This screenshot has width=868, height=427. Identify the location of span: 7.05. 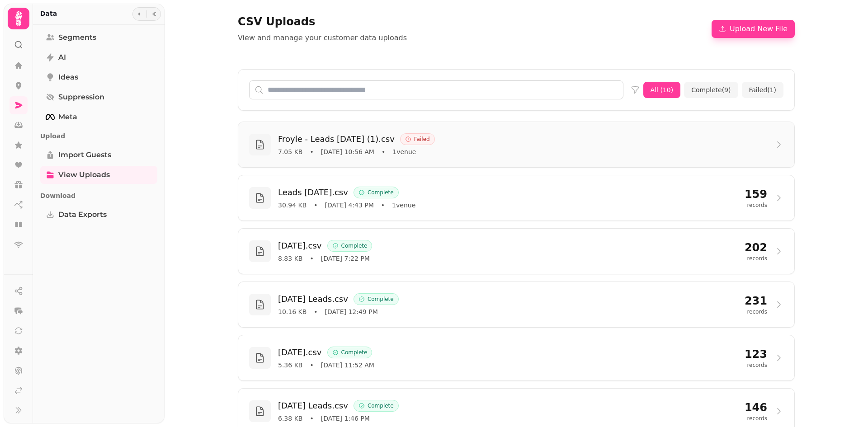
(290, 152).